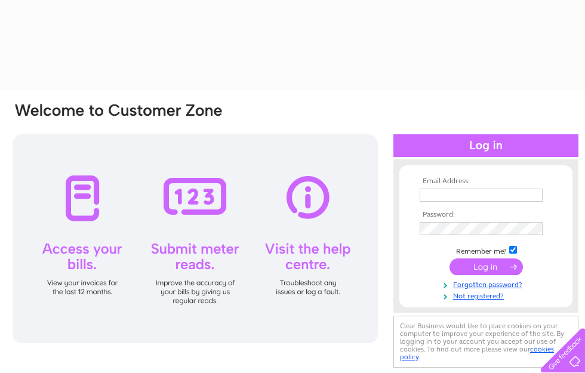 This screenshot has height=373, width=585. Describe the element at coordinates (477, 353) in the screenshot. I see `a: cookies policy` at that location.